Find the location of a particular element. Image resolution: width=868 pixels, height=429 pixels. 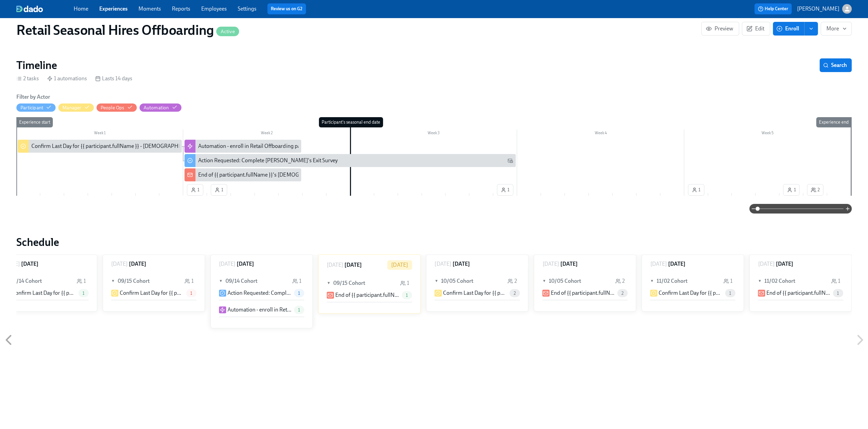

h2: Schedule is located at coordinates (434, 242).